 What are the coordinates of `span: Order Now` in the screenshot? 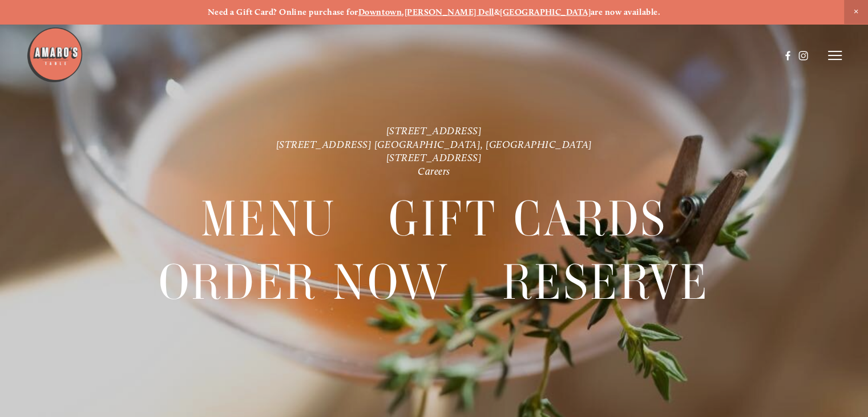 It's located at (304, 282).